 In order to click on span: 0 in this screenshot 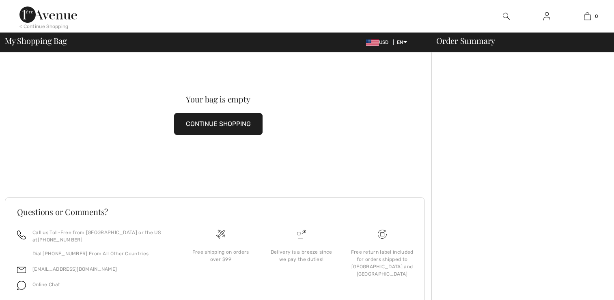, I will do `click(597, 16)`.